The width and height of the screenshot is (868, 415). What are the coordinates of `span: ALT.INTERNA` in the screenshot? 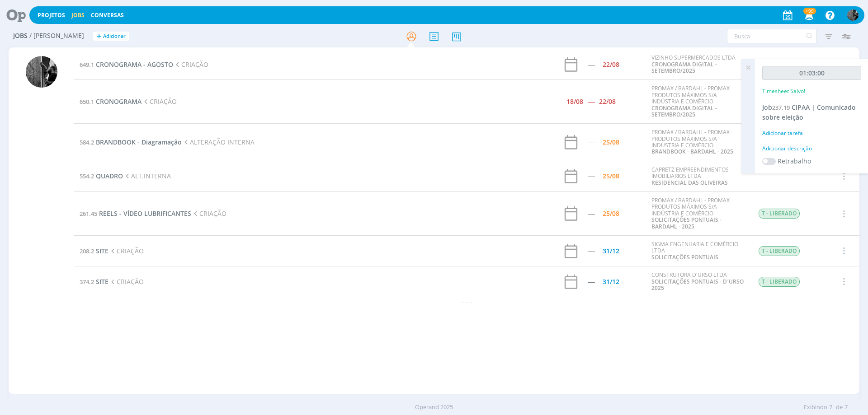 It's located at (147, 175).